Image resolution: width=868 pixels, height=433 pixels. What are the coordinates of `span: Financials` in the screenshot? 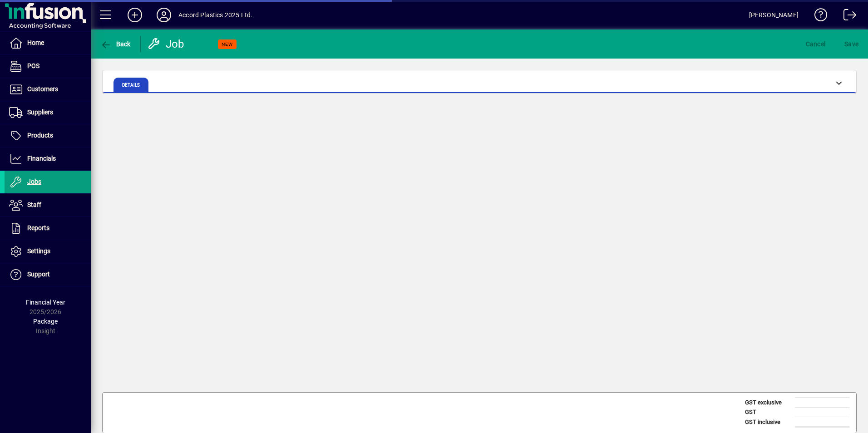 It's located at (41, 158).